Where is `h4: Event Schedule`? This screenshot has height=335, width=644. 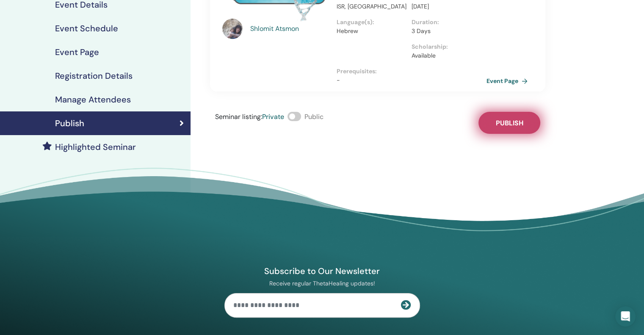
h4: Event Schedule is located at coordinates (86, 28).